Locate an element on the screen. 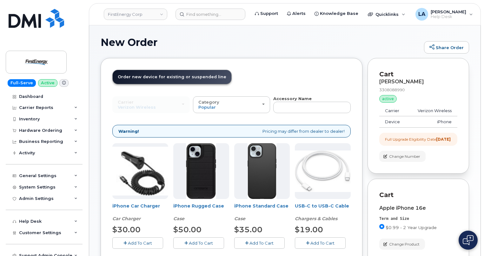 Image resolution: width=484 pixels, height=256 pixels. img: Open chat is located at coordinates (468, 241).